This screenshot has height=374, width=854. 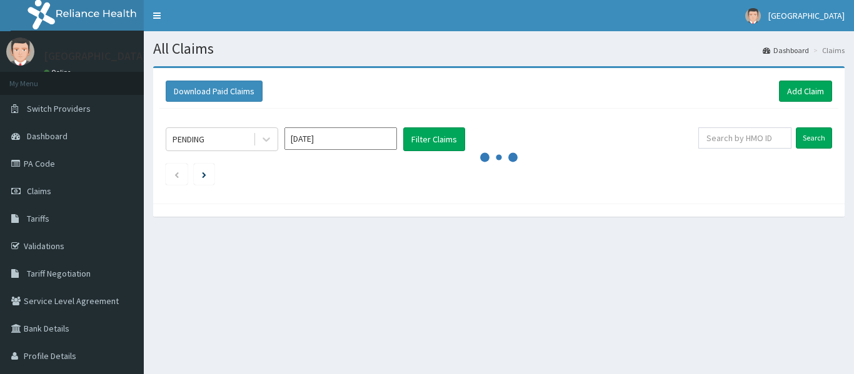 I want to click on a: Add Claim, so click(x=805, y=91).